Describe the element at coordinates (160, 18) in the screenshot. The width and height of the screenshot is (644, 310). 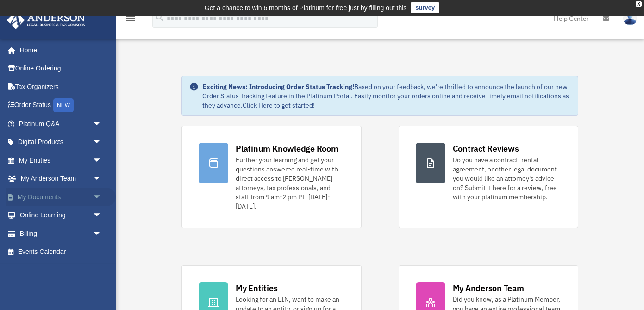
I see `i: search` at that location.